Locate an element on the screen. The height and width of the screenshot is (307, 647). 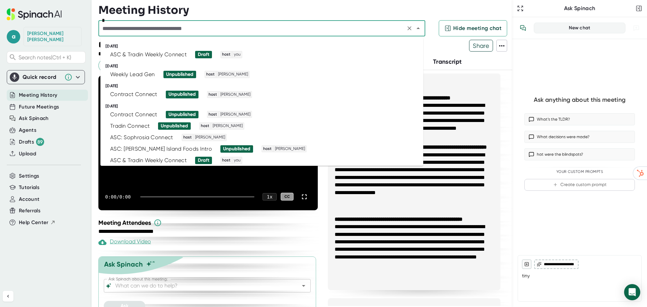
button: Close is located at coordinates (418, 28).